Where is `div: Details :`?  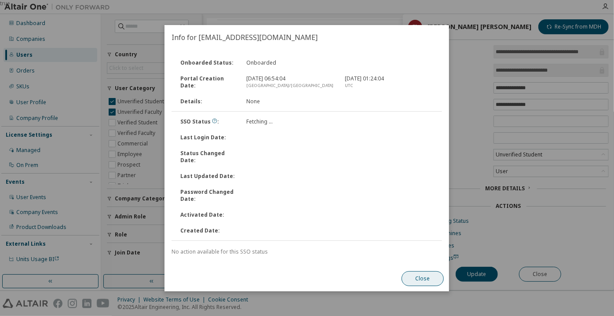
div: Details : is located at coordinates (208, 102).